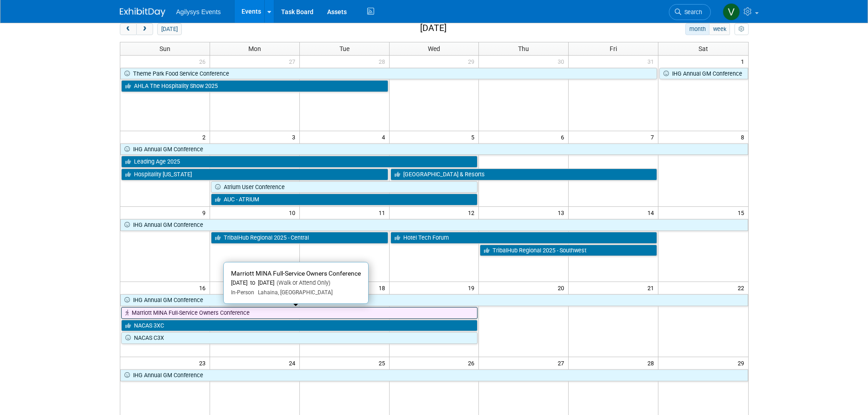 The width and height of the screenshot is (868, 415). What do you see at coordinates (741, 29) in the screenshot?
I see `i: Personalize Calendar` at bounding box center [741, 29].